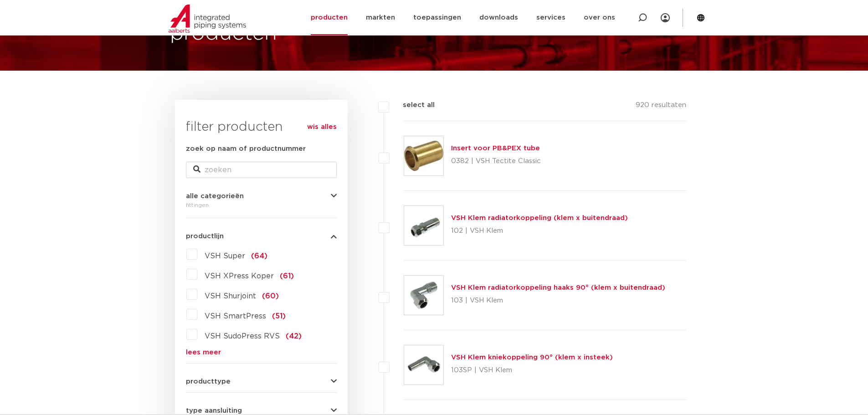  Describe the element at coordinates (279, 316) in the screenshot. I see `span: (51)` at that location.